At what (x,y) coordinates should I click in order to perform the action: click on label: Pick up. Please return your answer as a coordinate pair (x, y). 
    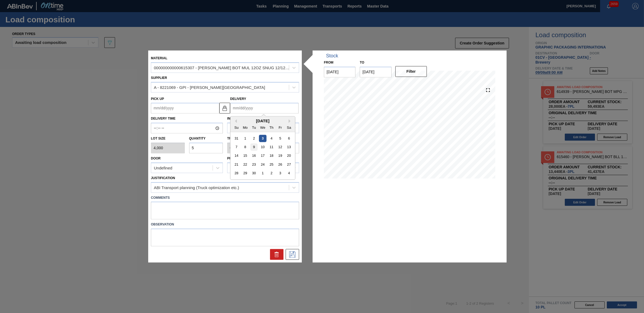
    Looking at the image, I should click on (157, 99).